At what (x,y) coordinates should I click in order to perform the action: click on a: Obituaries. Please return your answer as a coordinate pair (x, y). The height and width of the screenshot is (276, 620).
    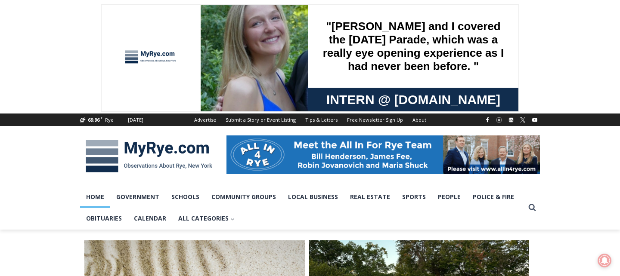
    Looking at the image, I should click on (104, 219).